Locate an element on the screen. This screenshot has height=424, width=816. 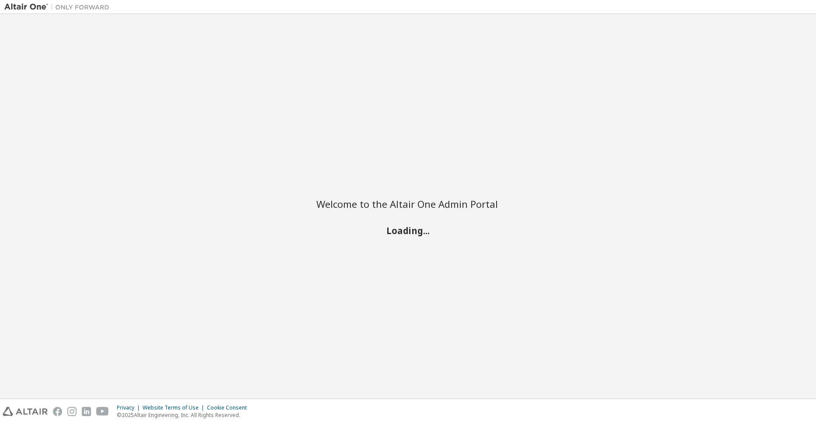
img: youtube.svg is located at coordinates (102, 411).